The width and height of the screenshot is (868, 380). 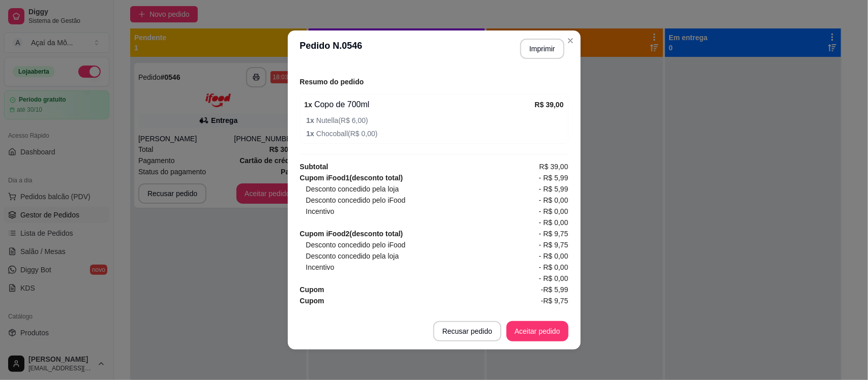 What do you see at coordinates (419, 105) in the screenshot?
I see `div: Copo de 700ml` at bounding box center [419, 105].